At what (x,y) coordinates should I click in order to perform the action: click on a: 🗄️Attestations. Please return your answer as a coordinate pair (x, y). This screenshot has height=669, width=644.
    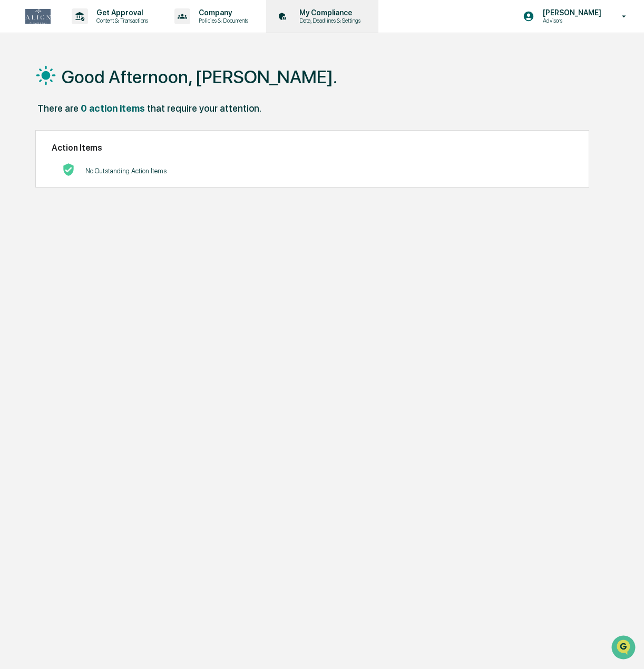
    Looking at the image, I should click on (103, 138).